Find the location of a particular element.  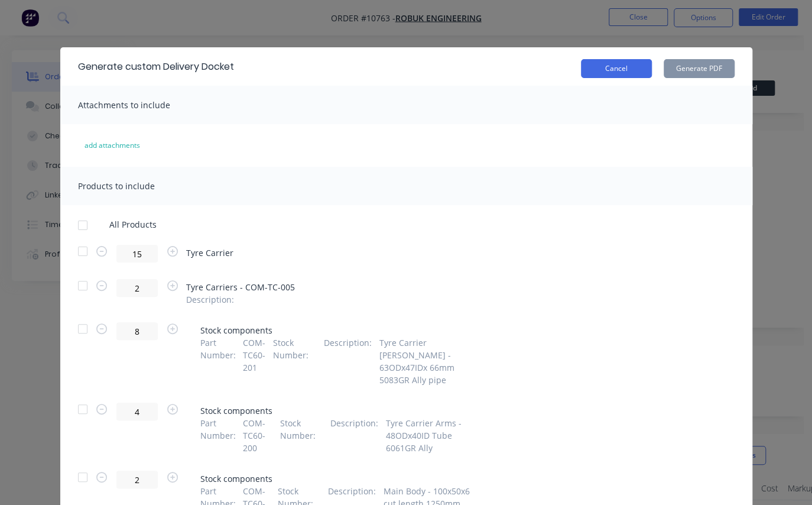

span: Products to include is located at coordinates (117, 186).